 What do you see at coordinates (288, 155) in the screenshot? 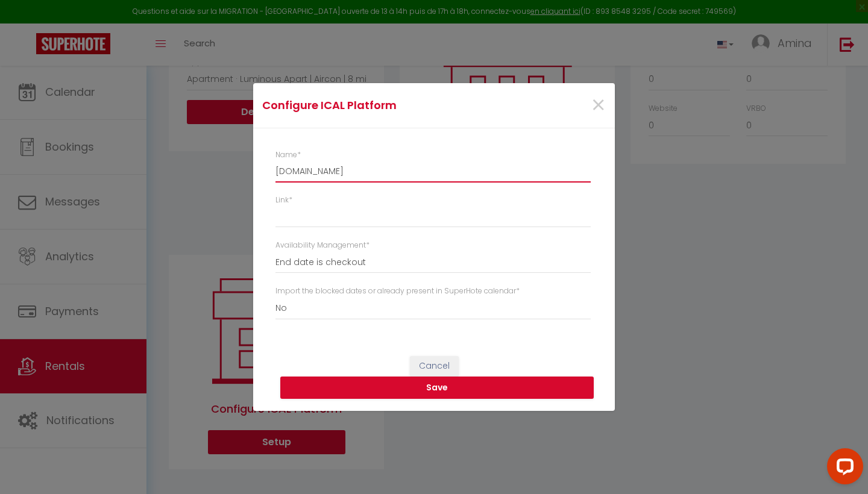
I see `label: Name` at bounding box center [288, 155].